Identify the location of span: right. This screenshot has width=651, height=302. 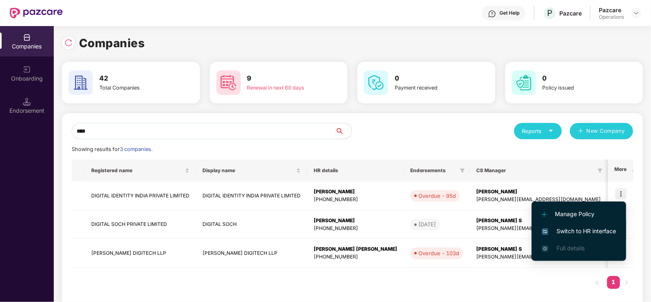
(627, 283).